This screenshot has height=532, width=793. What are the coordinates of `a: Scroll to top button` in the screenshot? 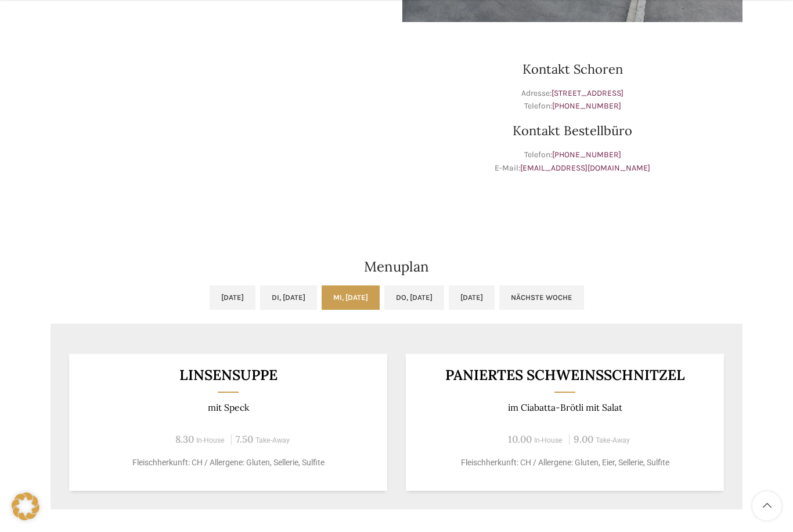 It's located at (767, 506).